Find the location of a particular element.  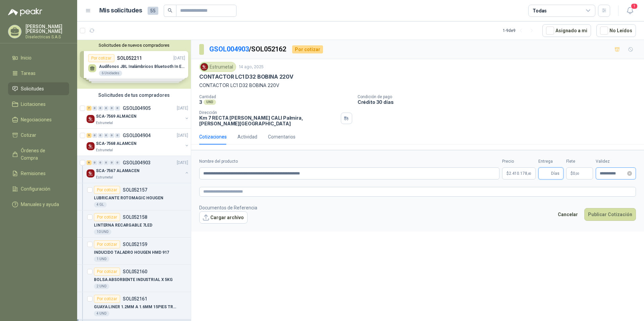

span: 0 is located at coordinates (576, 174).